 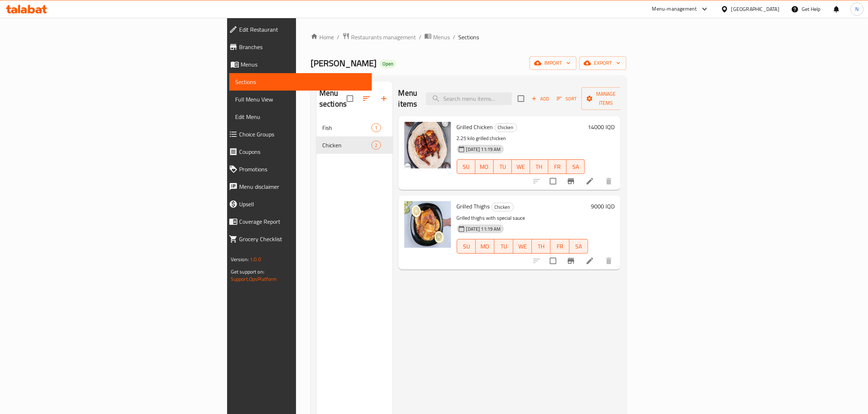 I want to click on span: 2, so click(x=375, y=145).